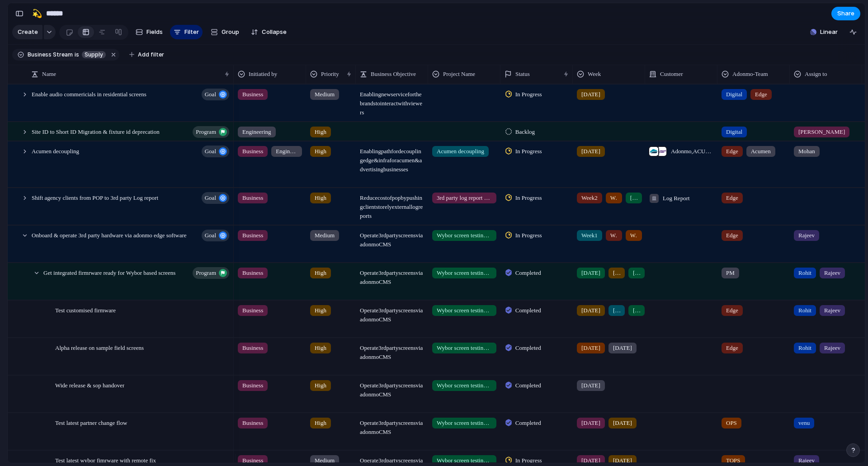 Image resolution: width=868 pixels, height=466 pixels. What do you see at coordinates (262, 74) in the screenshot?
I see `span: Initiatied by` at bounding box center [262, 74].